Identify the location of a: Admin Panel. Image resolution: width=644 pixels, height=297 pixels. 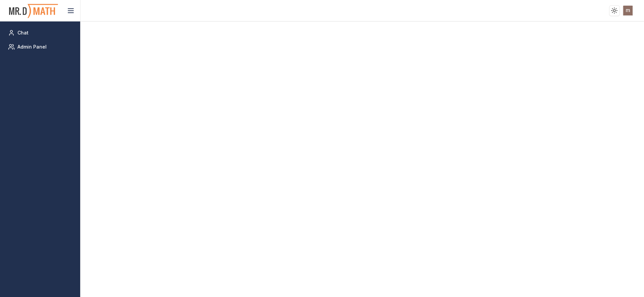
(40, 47).